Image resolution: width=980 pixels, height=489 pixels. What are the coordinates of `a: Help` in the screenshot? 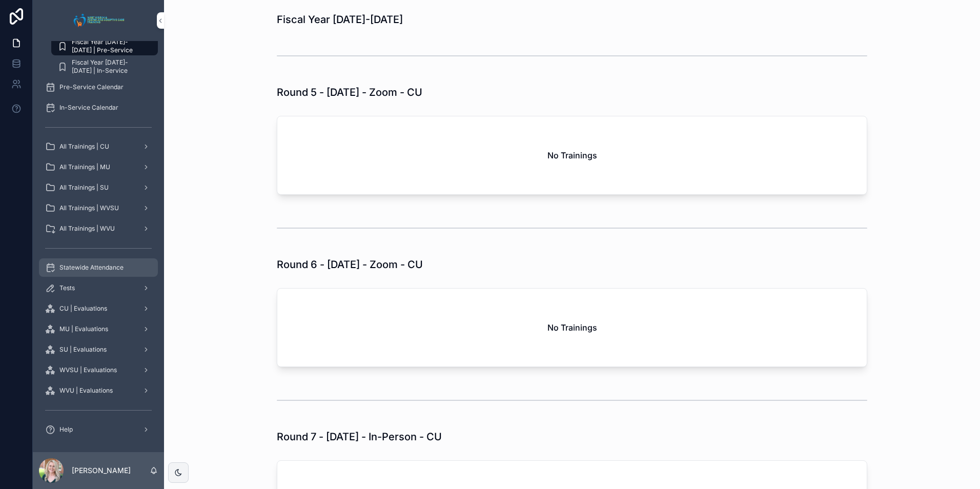 It's located at (99, 429).